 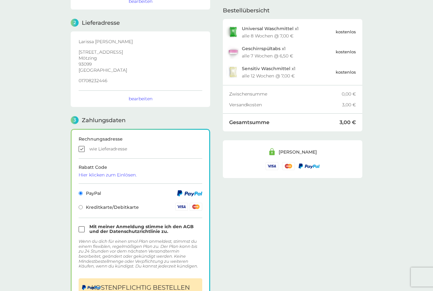 What do you see at coordinates (272, 166) in the screenshot?
I see `img: /assets/icons/cards/visa.svg` at bounding box center [272, 166].